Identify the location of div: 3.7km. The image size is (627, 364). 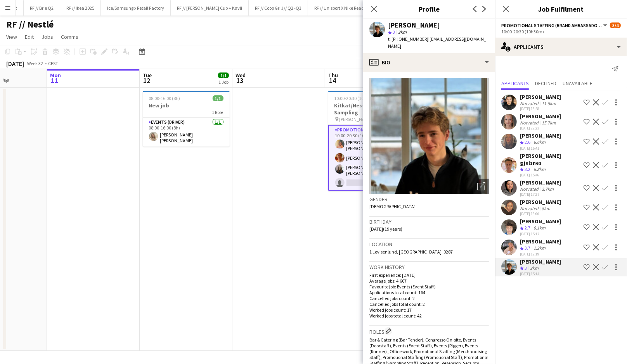
(547, 189).